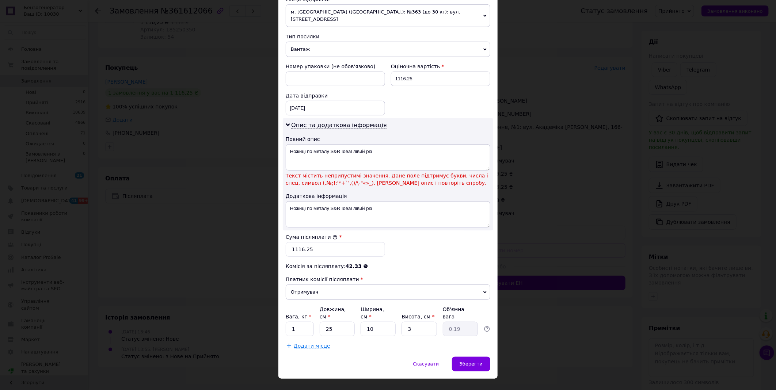  What do you see at coordinates (372, 313) in the screenshot?
I see `label: Ширина, см` at bounding box center [372, 313].